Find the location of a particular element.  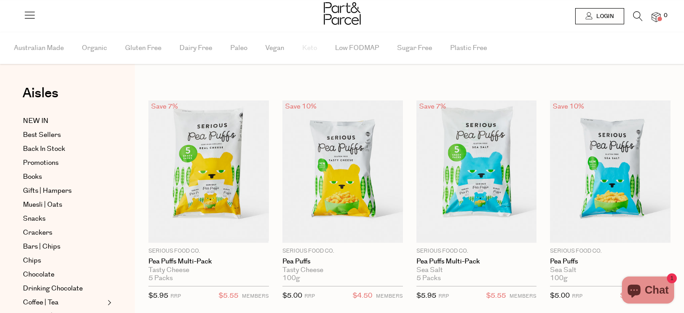

span: Login is located at coordinates (604, 16).